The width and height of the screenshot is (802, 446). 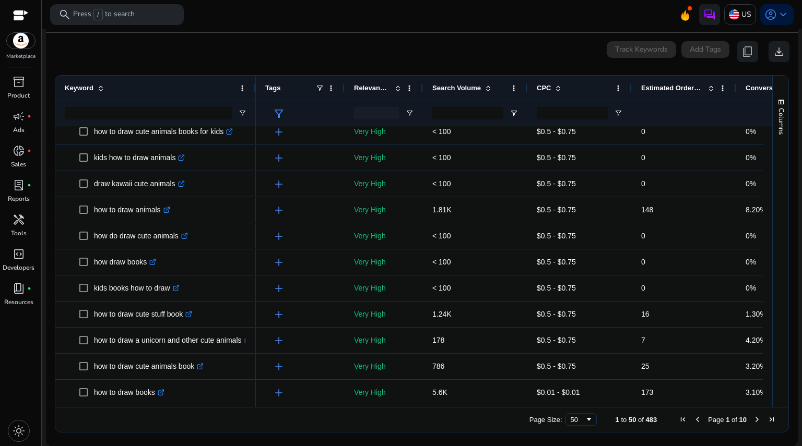 I want to click on input: Search Volume Filter Input, so click(x=468, y=113).